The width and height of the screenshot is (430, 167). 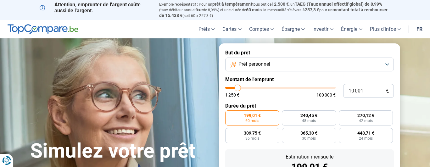 What do you see at coordinates (322, 29) in the screenshot?
I see `a: Investir` at bounding box center [322, 29].